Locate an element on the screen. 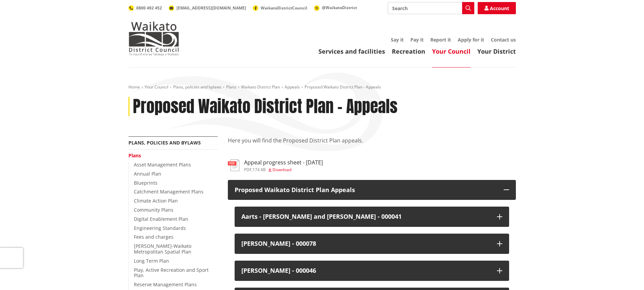 Image resolution: width=644 pixels, height=290 pixels. span: 0800 492 452 is located at coordinates (149, 8).